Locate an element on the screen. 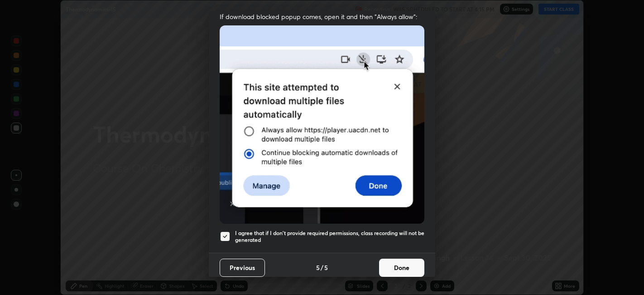  h5: I agree that if I don't provide required permissions, class recording will not be generated is located at coordinates (330, 236).